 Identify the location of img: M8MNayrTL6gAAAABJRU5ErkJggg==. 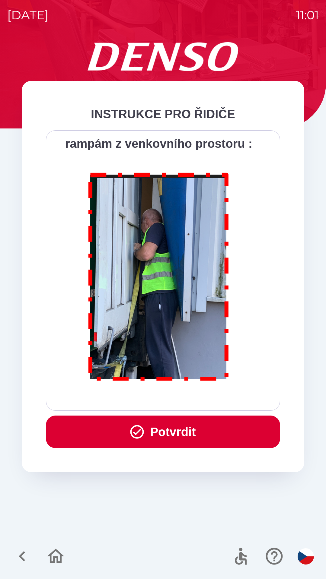
(159, 275).